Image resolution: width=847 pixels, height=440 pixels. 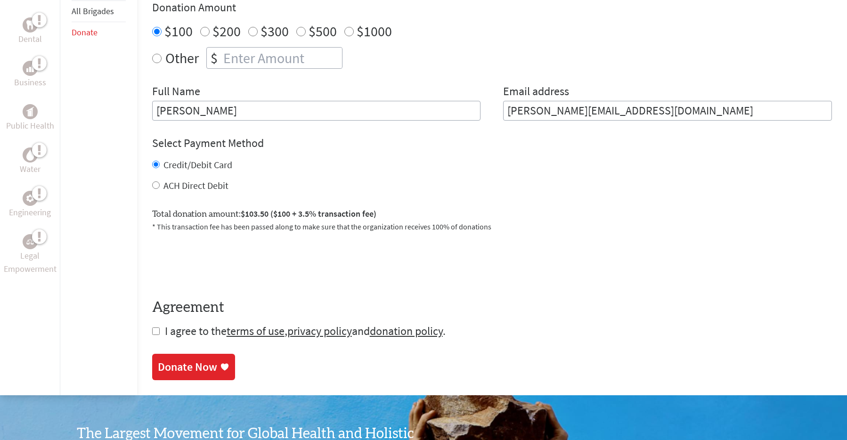 I want to click on p: Water, so click(x=30, y=169).